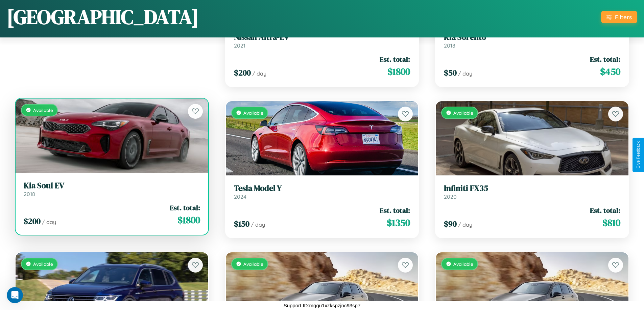  Describe the element at coordinates (532, 192) in the screenshot. I see `a: Infiniti FX352020` at that location.